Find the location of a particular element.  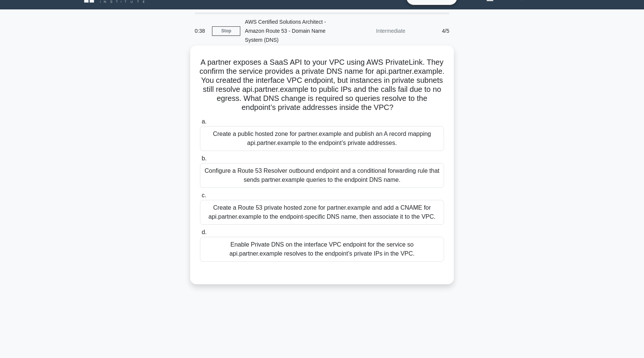

span: d. is located at coordinates (204, 232).